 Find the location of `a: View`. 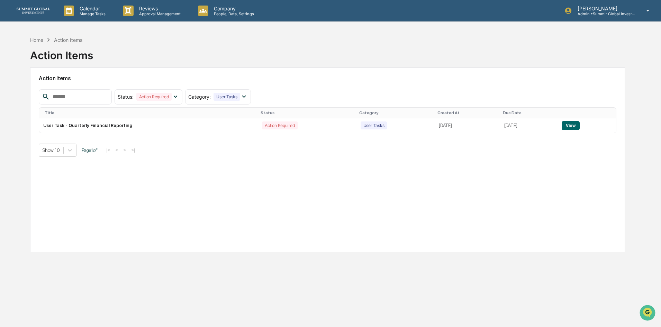

a: View is located at coordinates (570, 125).